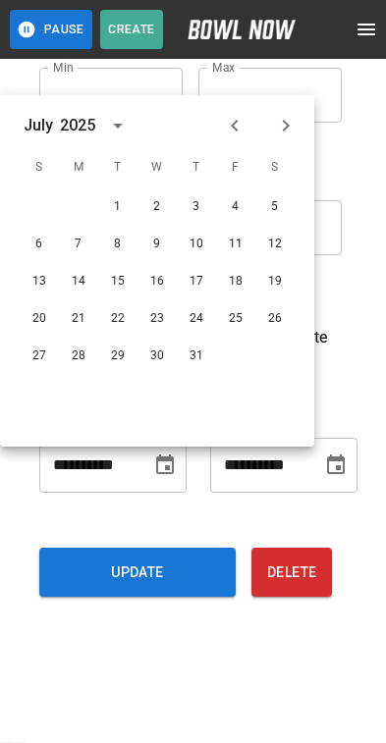  Describe the element at coordinates (79, 282) in the screenshot. I see `button: Jul 14, 2025` at that location.